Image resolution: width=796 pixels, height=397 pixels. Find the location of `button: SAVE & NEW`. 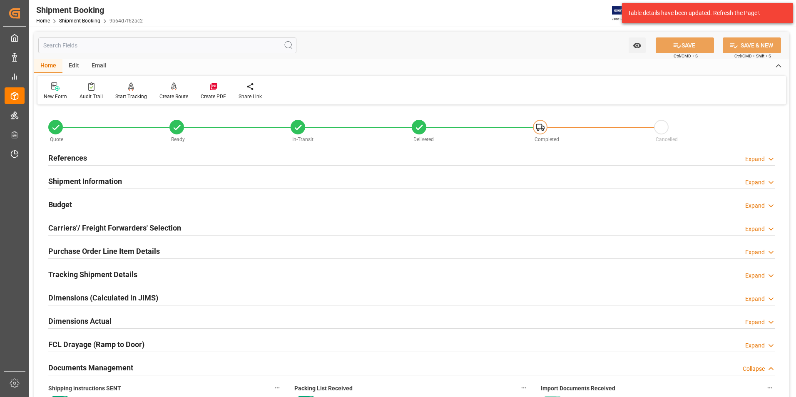

button: SAVE & NEW is located at coordinates (752, 45).